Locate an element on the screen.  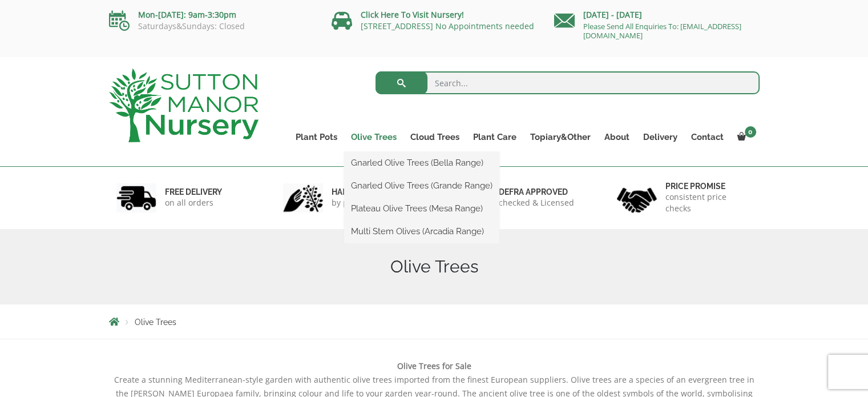
a: Plant Care is located at coordinates (495, 137).